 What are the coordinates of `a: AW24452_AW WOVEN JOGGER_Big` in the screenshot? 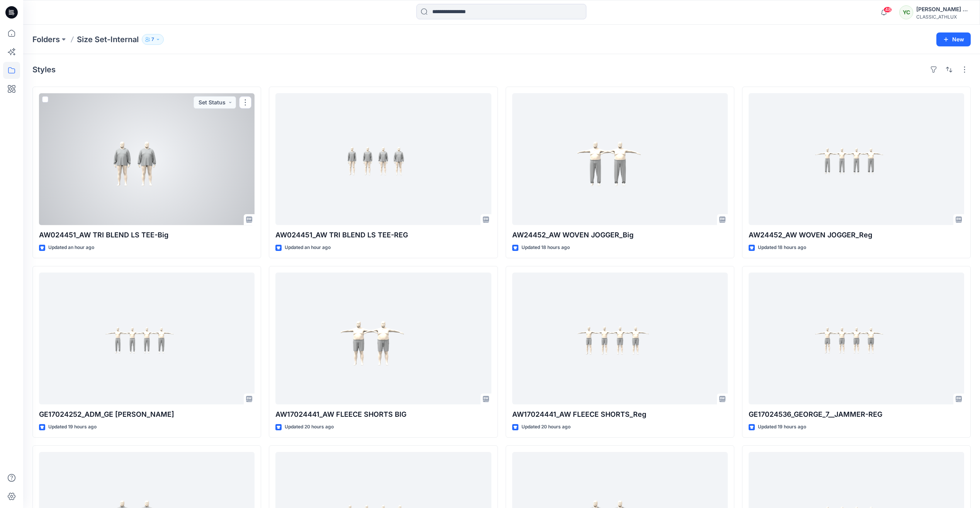 It's located at (620, 159).